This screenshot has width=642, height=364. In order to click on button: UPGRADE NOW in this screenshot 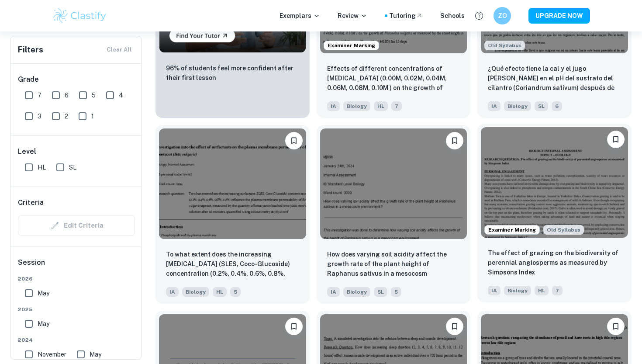, I will do `click(559, 16)`.